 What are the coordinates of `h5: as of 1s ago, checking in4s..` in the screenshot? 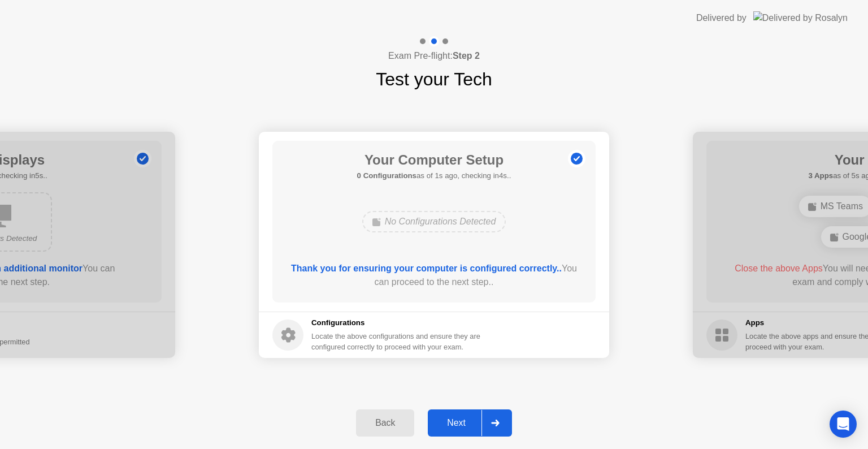 It's located at (434, 176).